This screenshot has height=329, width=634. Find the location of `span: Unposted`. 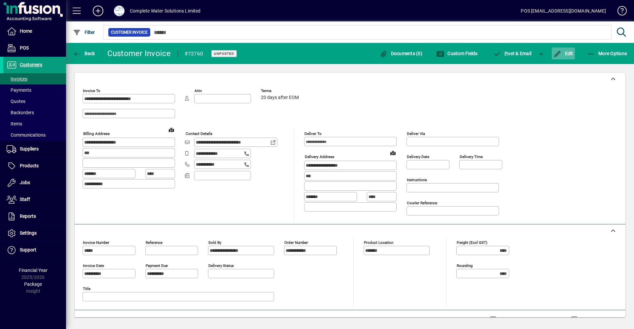

span: Unposted is located at coordinates (224, 53).